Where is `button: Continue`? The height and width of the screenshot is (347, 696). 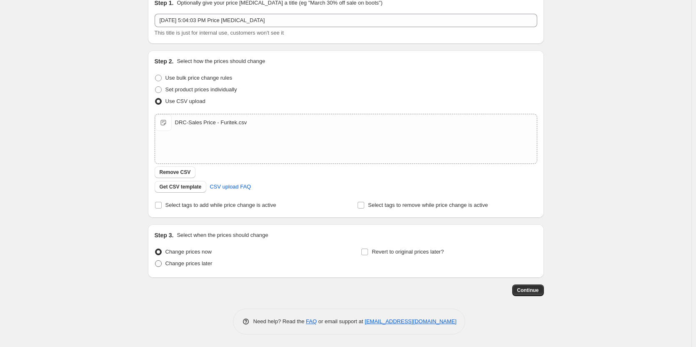 button: Continue is located at coordinates (528, 290).